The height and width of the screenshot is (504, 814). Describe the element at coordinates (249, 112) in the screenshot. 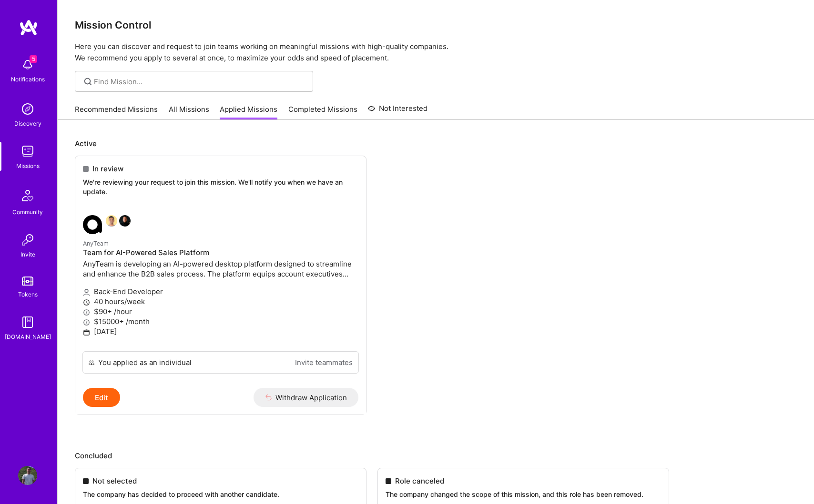

I see `a: Applied Missions` at that location.